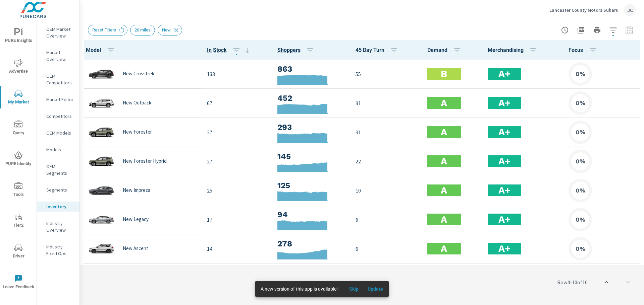  Describe the element at coordinates (60, 133) in the screenshot. I see `p: OEM Models` at that location.